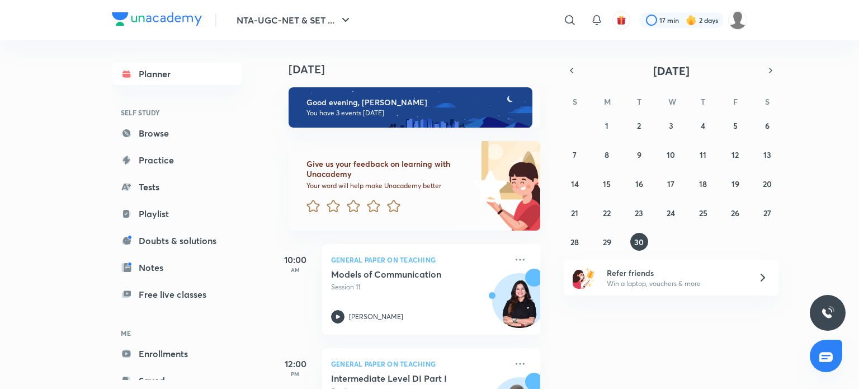 This screenshot has width=859, height=389. I want to click on button: September 7, 2025, so click(575, 154).